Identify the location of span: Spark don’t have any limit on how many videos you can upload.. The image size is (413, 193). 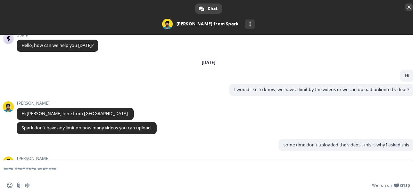
(86, 127).